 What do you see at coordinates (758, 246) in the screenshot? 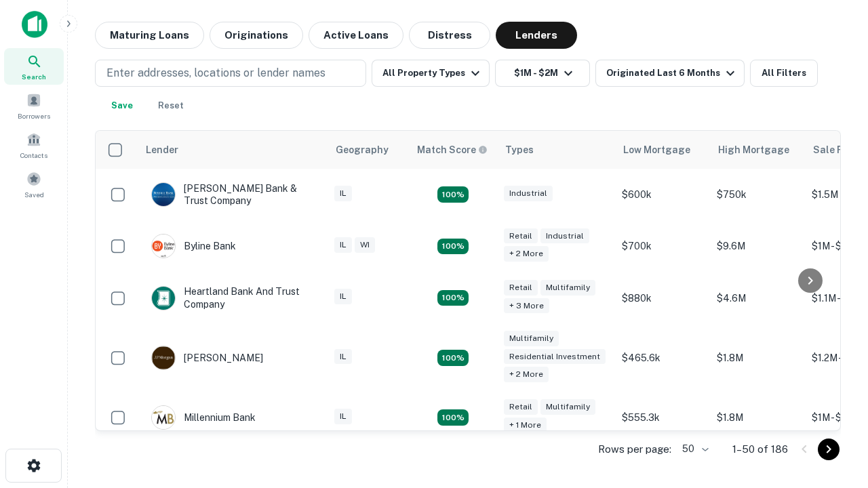
I see `td: $9.6M` at bounding box center [758, 246].